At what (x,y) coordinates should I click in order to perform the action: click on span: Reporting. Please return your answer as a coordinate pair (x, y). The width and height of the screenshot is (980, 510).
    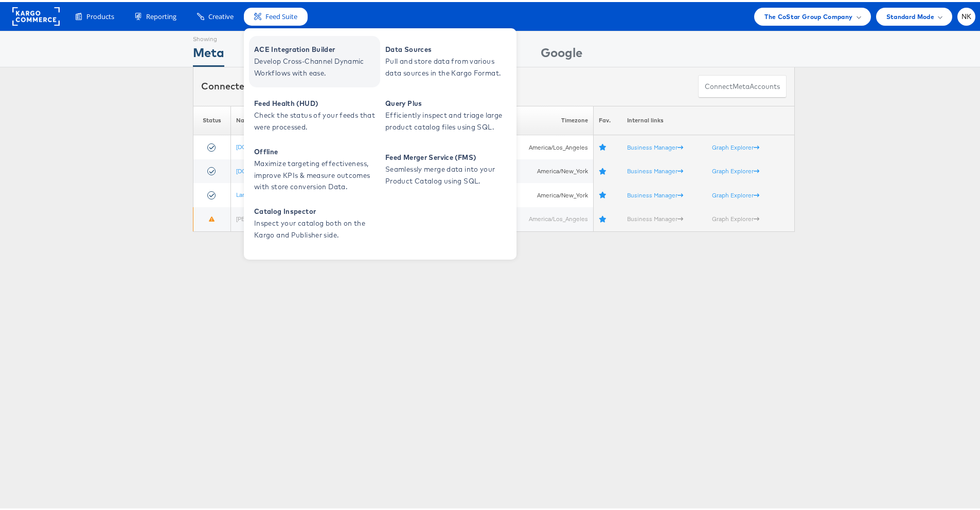
    Looking at the image, I should click on (161, 15).